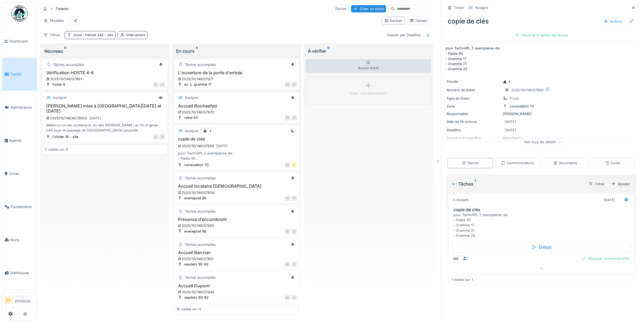  What do you see at coordinates (56, 150) in the screenshot?
I see `div: 2 visible sur 0` at bounding box center [56, 150].